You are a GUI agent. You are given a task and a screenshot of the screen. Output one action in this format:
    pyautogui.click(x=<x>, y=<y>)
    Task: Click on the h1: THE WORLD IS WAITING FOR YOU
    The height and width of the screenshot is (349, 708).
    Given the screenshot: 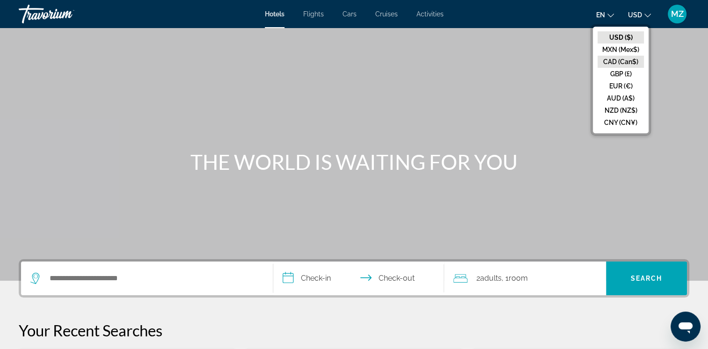 What is the action you would take?
    pyautogui.click(x=354, y=162)
    